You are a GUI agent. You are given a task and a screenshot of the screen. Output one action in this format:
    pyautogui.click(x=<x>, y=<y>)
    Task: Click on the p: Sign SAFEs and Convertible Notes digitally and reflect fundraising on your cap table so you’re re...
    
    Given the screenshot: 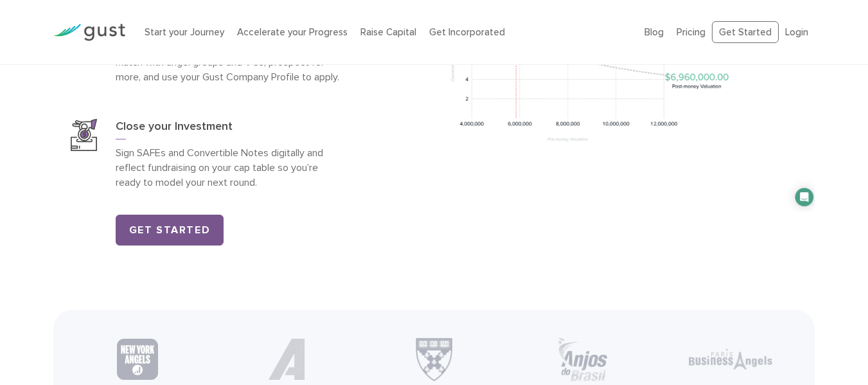 What is the action you would take?
    pyautogui.click(x=229, y=167)
    